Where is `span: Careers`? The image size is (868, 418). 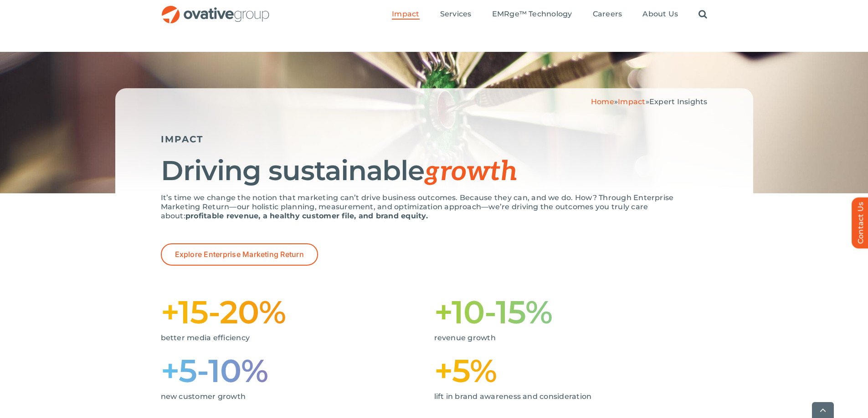 span: Careers is located at coordinates (607, 14).